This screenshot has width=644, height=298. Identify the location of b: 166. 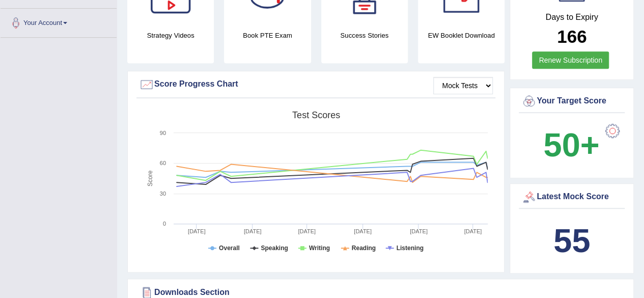
(572, 36).